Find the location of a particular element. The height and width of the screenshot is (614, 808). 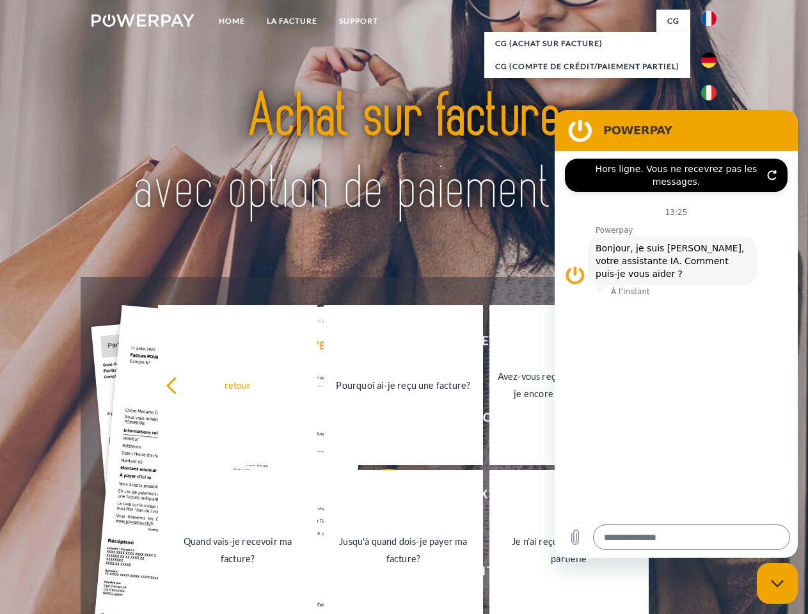

p: À l’instant is located at coordinates (75, 182).